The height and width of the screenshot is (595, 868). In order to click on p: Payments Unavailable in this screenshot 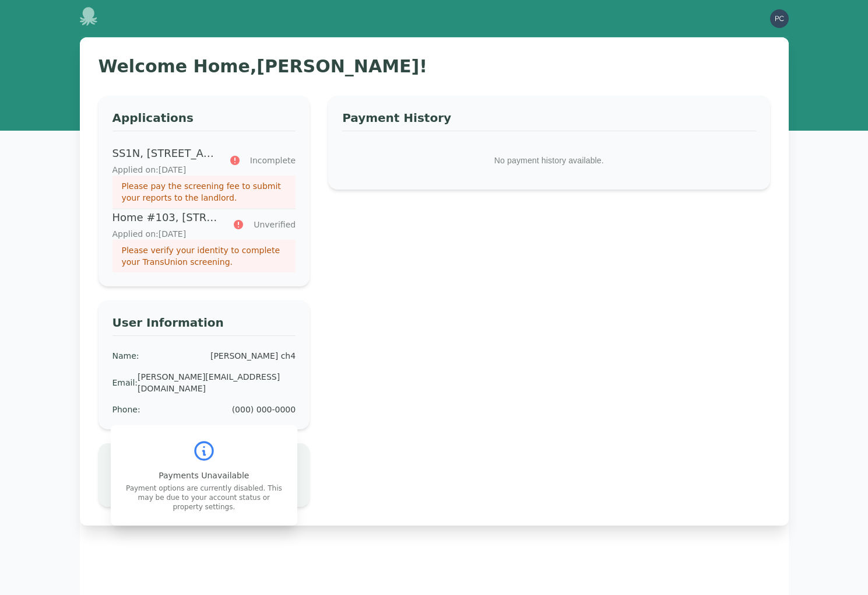, I will do `click(204, 476)`.